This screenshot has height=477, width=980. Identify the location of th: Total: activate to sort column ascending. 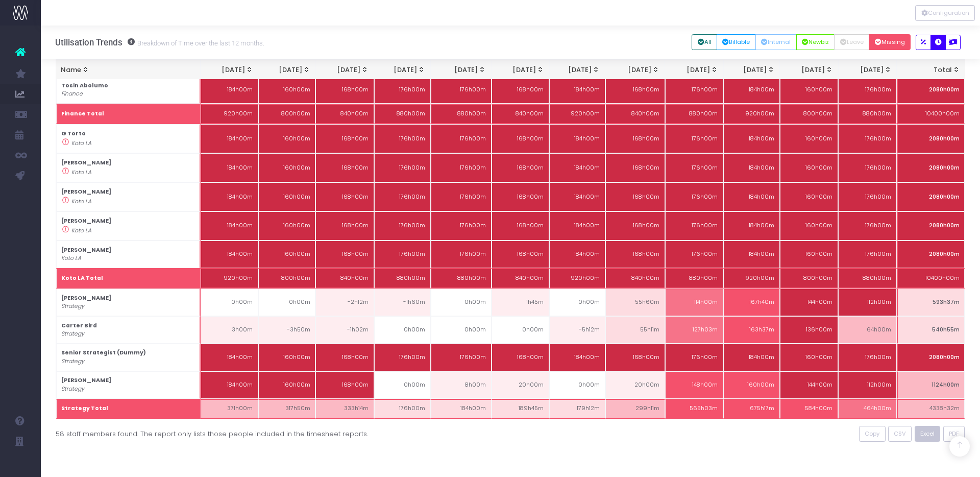
(931, 70).